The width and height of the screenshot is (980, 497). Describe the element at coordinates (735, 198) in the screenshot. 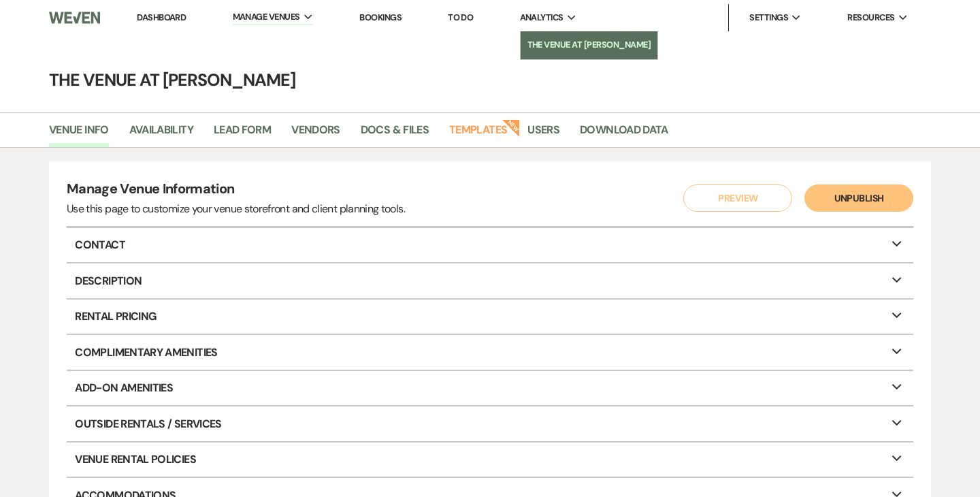

I see `a: Preview` at that location.